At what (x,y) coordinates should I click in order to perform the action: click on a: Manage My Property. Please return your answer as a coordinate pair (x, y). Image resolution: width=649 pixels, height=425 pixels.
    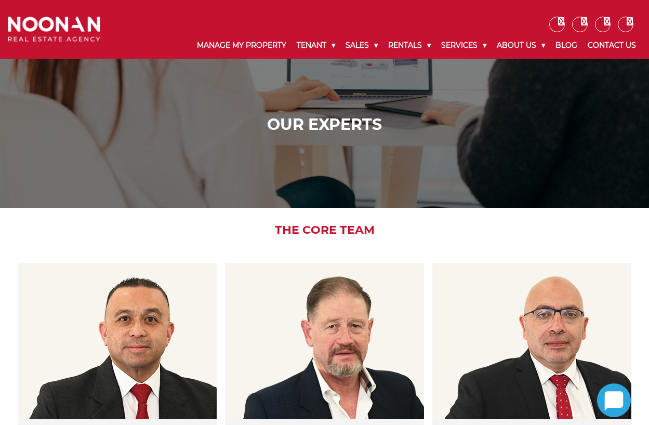
    Looking at the image, I should click on (241, 45).